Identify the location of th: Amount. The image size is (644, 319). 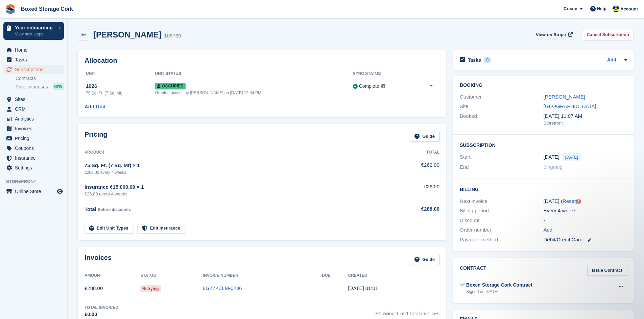
(112, 276).